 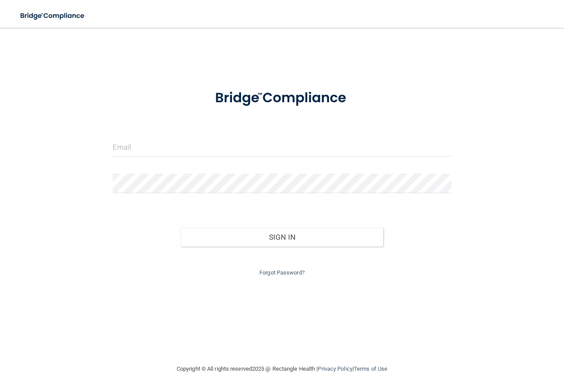 What do you see at coordinates (370, 369) in the screenshot?
I see `a: Terms of Use` at bounding box center [370, 369].